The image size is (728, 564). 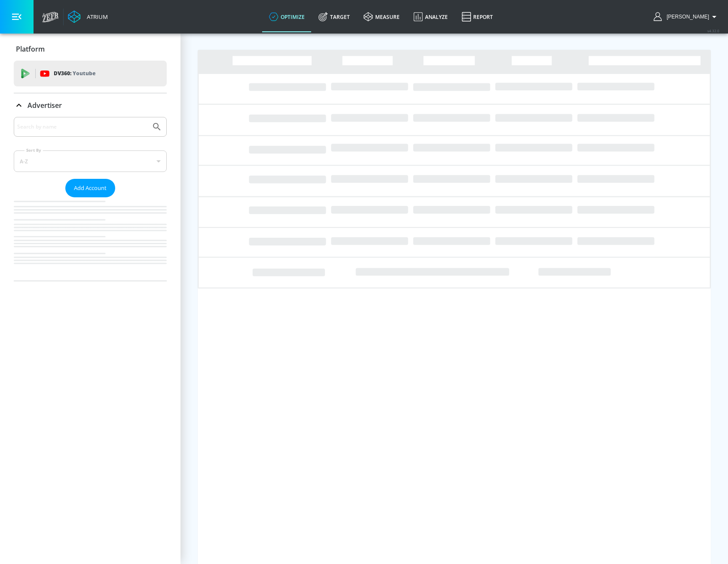 I want to click on input: Search by name, so click(x=82, y=127).